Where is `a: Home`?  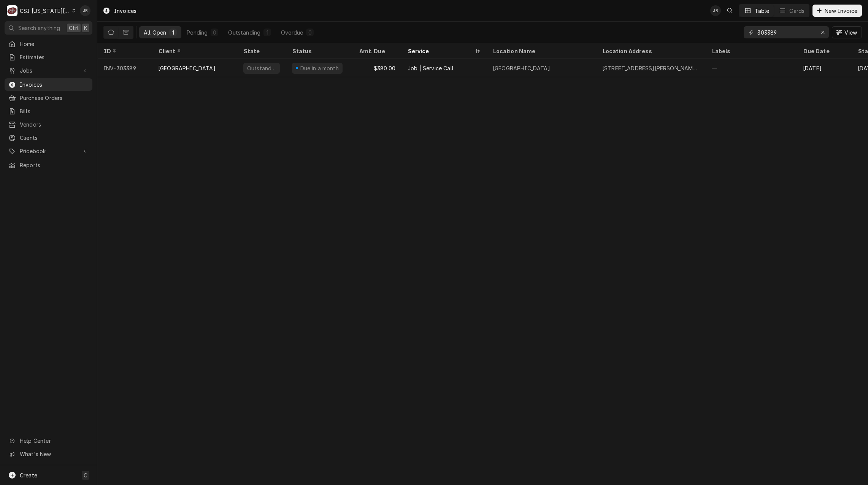 a: Home is located at coordinates (48, 44).